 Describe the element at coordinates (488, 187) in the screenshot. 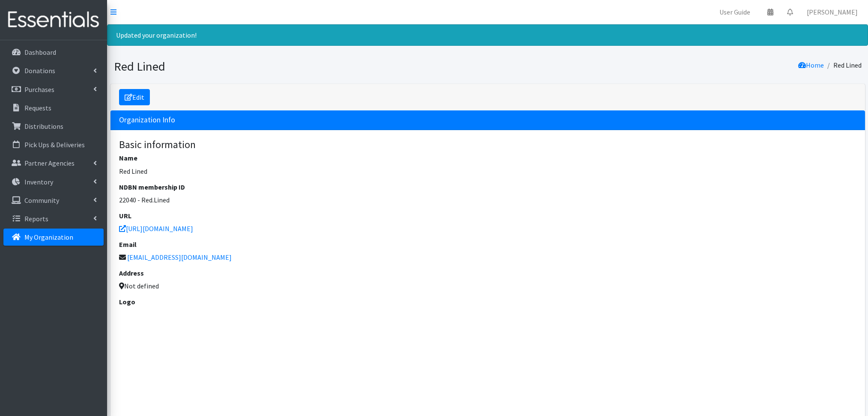

I see `h6: NDBN membership ID` at that location.